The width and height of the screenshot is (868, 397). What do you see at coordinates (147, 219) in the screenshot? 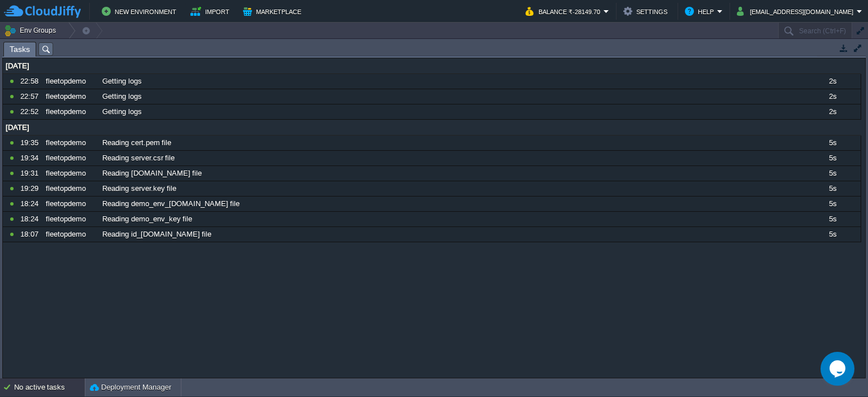
I see `span: Reading demo_env_key file` at bounding box center [147, 219].